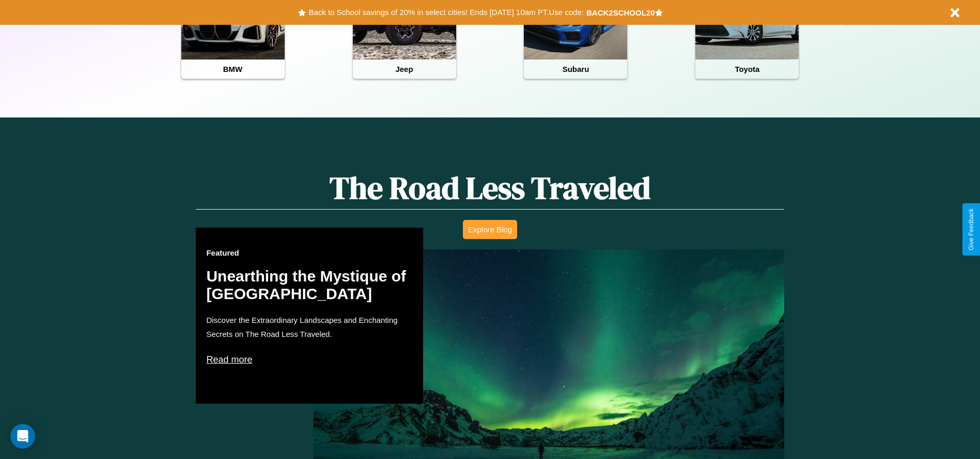 This screenshot has height=459, width=980. Describe the element at coordinates (620, 12) in the screenshot. I see `b: BACK2SCHOOL20` at that location.